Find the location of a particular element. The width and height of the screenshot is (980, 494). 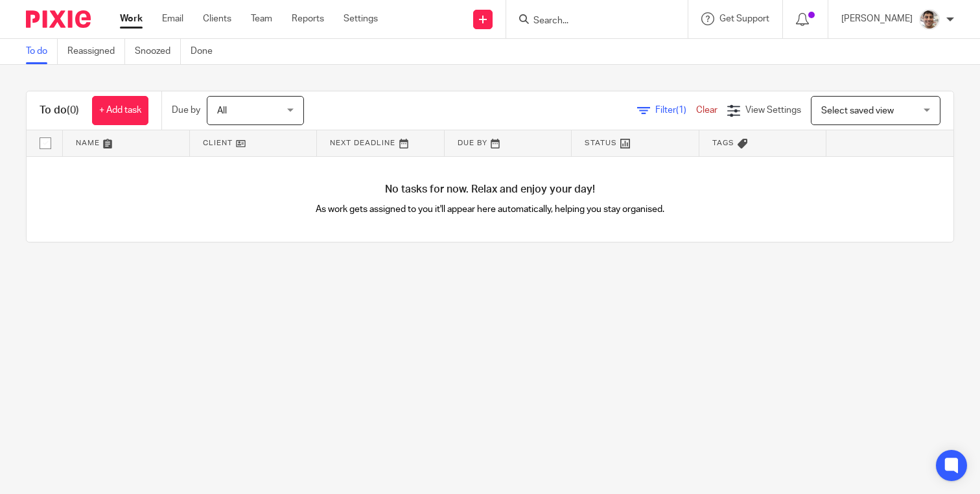

span: (1) is located at coordinates (681, 110).